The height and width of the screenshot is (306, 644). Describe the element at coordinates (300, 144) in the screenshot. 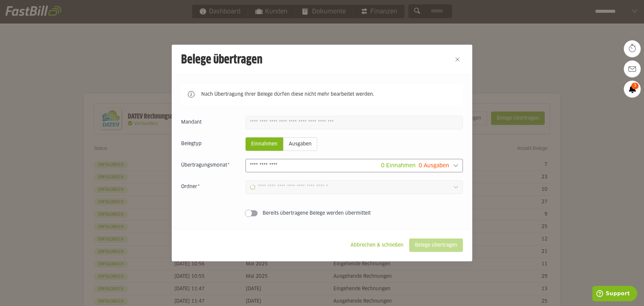

I see `sl-radio-button: Ausgaben` at that location.